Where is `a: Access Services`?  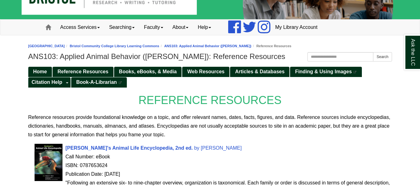 a: Access Services is located at coordinates (80, 27).